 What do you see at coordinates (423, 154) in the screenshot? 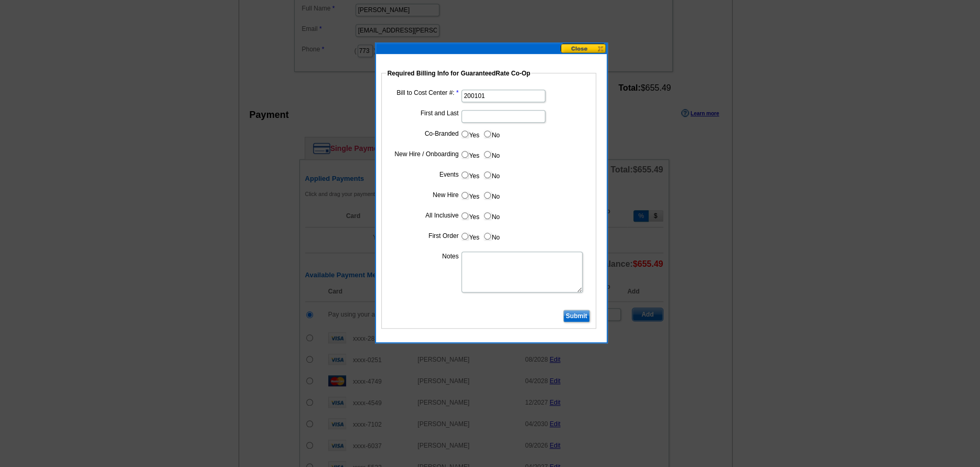
I see `label: New Hire / Onboarding` at bounding box center [423, 154].